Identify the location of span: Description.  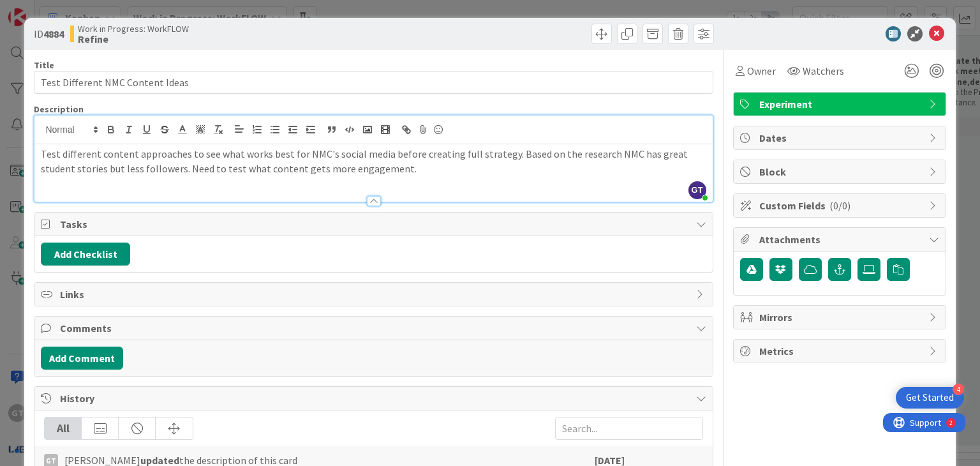
(59, 109).